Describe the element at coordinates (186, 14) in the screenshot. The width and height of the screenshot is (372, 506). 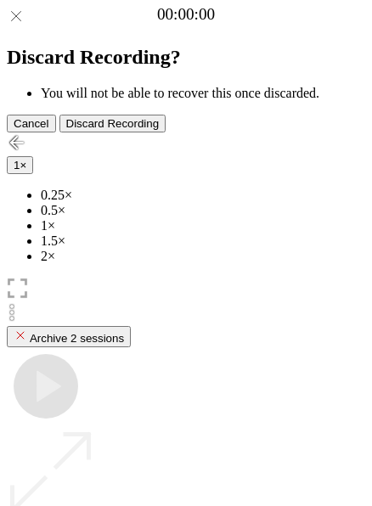
I see `a: 00:00:00` at that location.